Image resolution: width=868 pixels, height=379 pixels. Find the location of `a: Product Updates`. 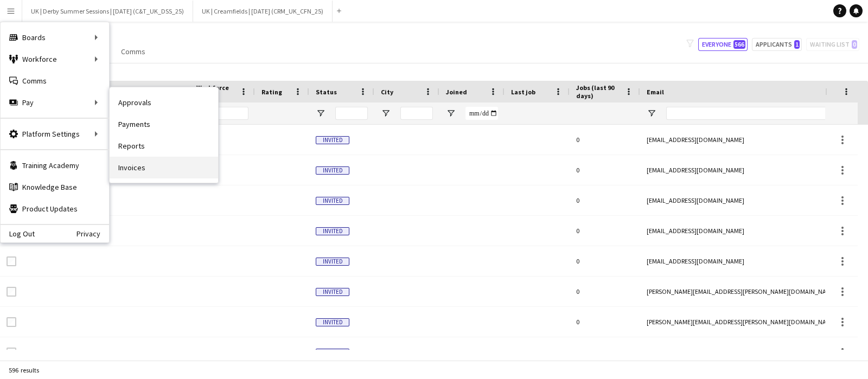

a: Product Updates is located at coordinates (55, 209).